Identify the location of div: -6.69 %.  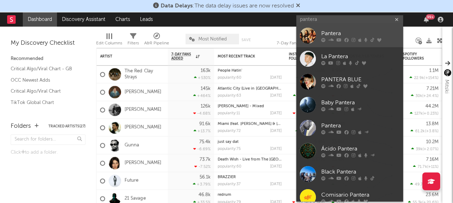
(202, 149).